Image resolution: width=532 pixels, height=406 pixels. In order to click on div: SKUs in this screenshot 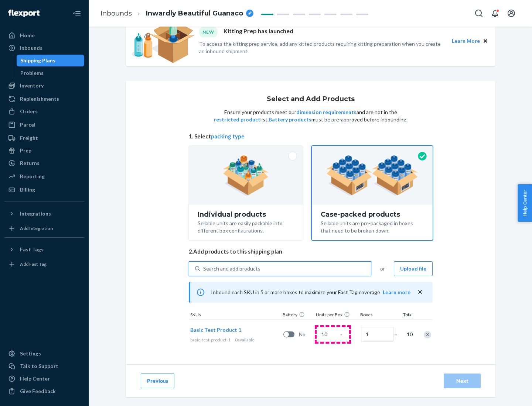, I will do `click(235, 315)`.